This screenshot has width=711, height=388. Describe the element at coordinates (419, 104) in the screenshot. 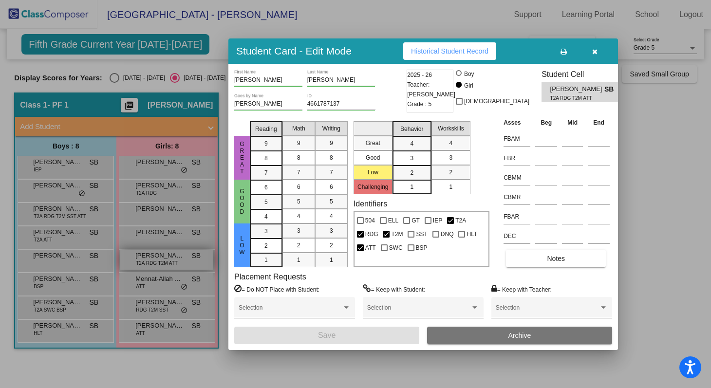

I see `span: Grade : 5` at that location.